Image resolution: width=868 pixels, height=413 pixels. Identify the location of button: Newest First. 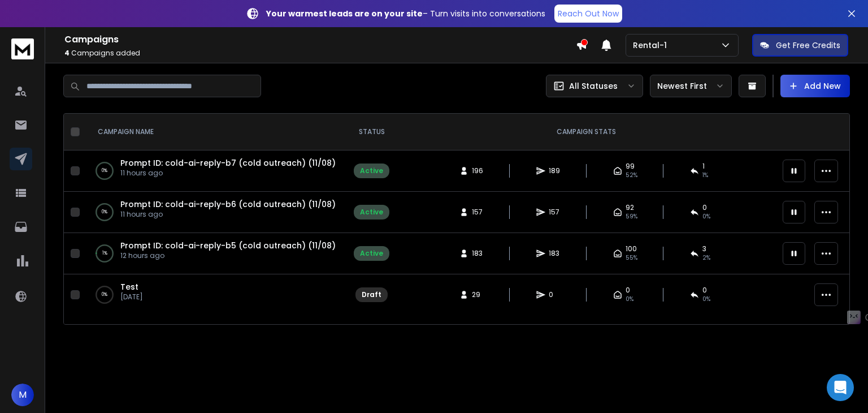
(690, 86).